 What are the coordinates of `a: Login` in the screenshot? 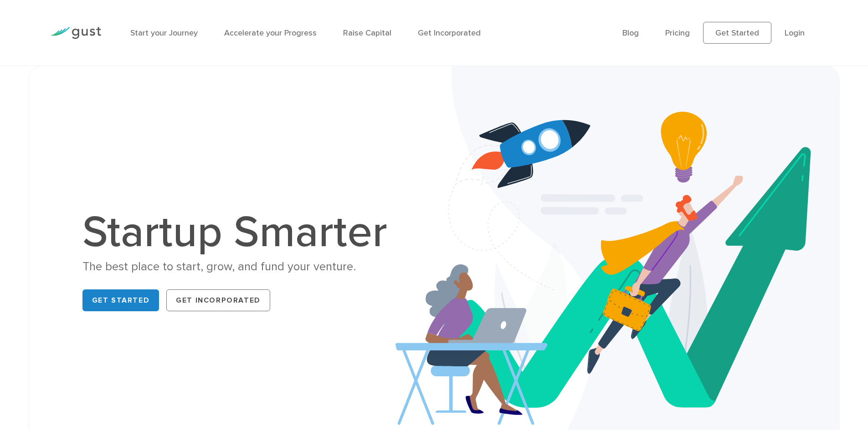 It's located at (795, 33).